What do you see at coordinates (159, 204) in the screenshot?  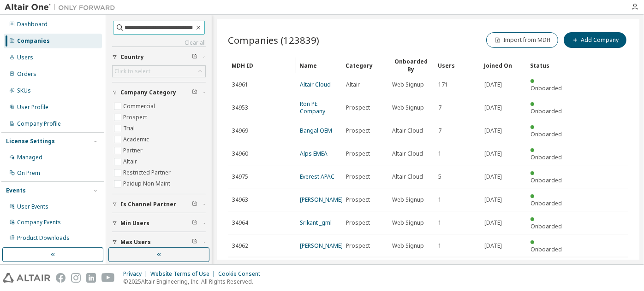 I see `button: Is Channel Partner` at bounding box center [159, 204].